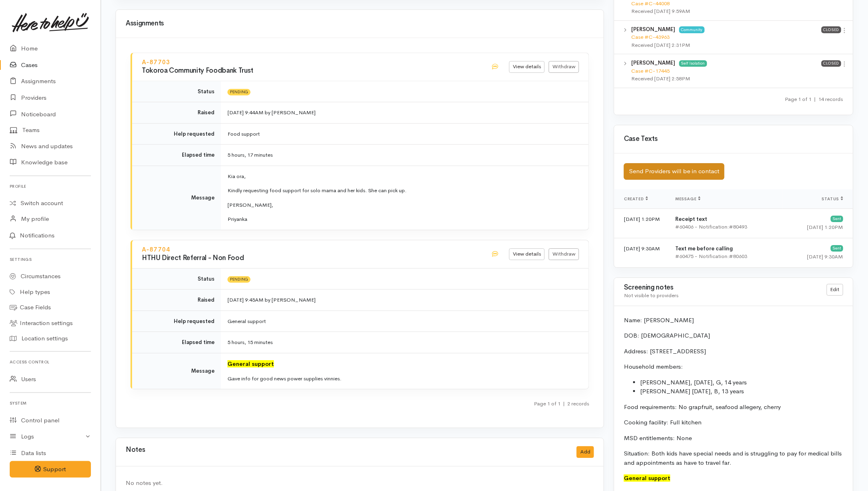  Describe the element at coordinates (360, 23) in the screenshot. I see `h3: Assignments` at that location.